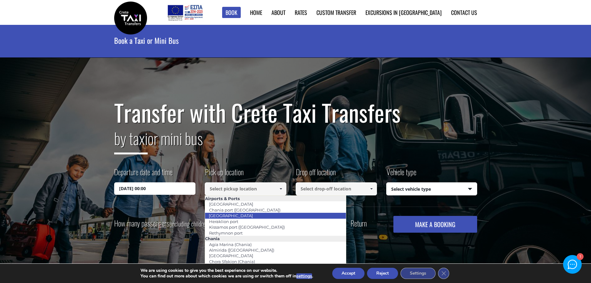 The width and height of the screenshot is (591, 283). What do you see at coordinates (337, 189) in the screenshot?
I see `input: Select drop-off location` at bounding box center [337, 189].